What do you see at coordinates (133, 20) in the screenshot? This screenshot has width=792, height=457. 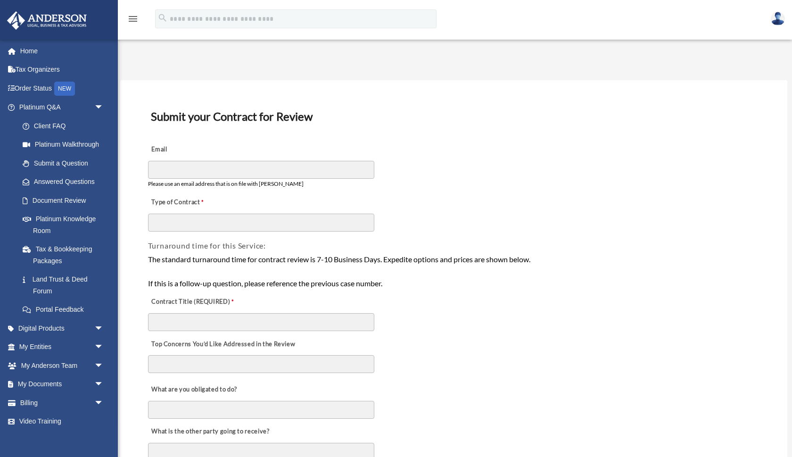 I see `a: menu` at bounding box center [133, 20].